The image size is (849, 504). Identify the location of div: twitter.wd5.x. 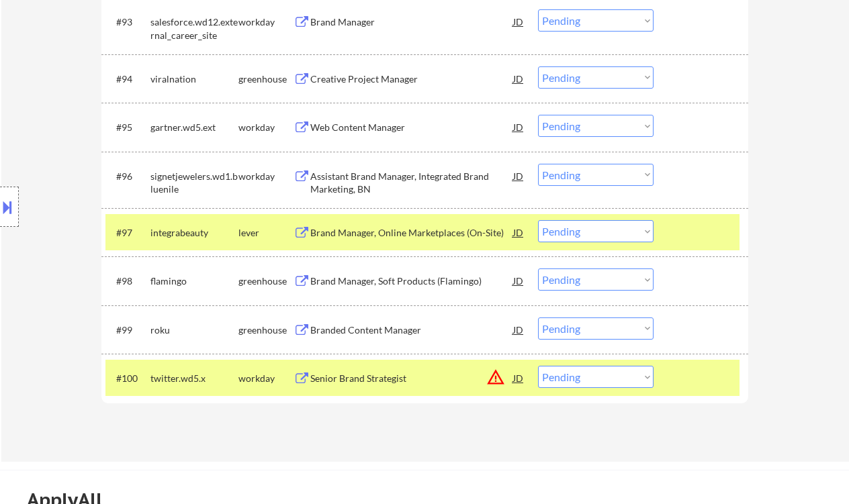
(194, 379).